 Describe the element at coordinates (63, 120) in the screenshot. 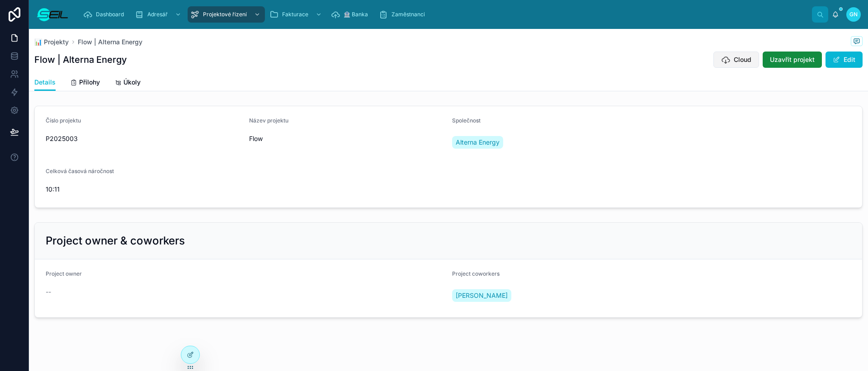

I see `span: Číslo projektu` at that location.